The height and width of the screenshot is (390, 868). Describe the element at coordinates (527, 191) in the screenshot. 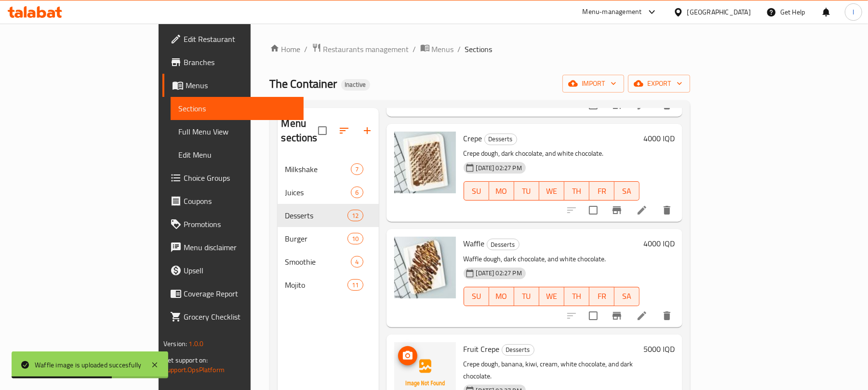

I see `button: TU` at that location.